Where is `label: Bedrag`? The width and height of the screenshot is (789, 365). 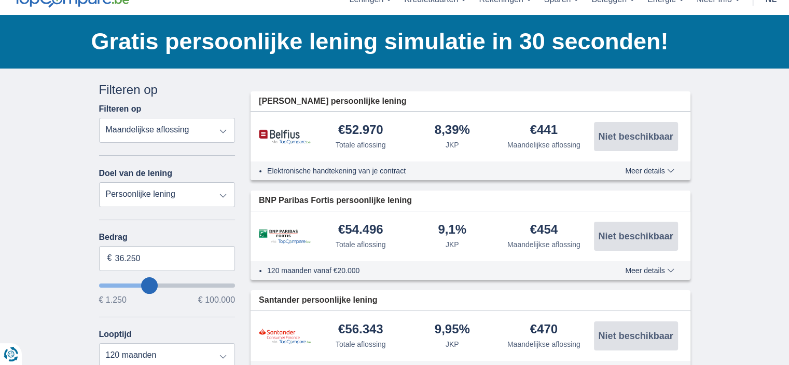 label: Bedrag is located at coordinates (167, 237).